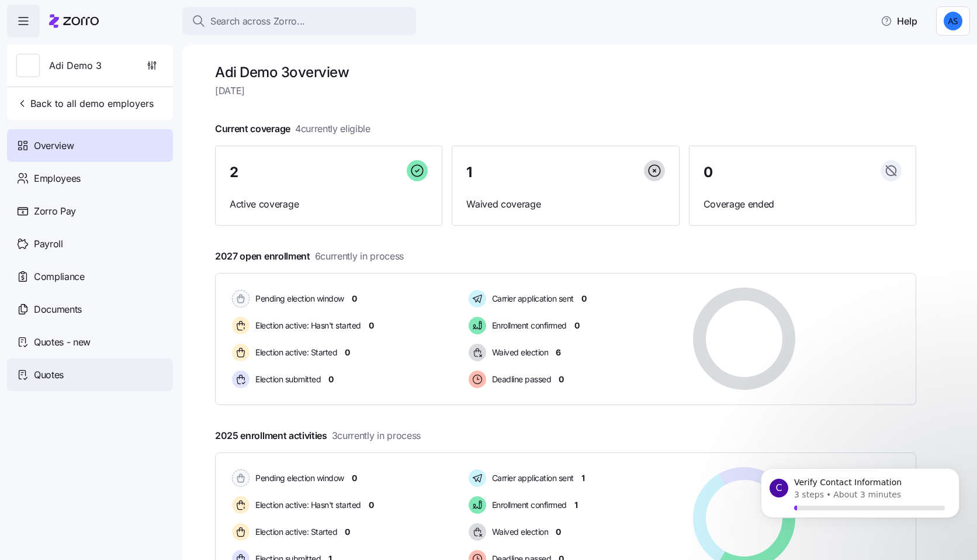  Describe the element at coordinates (90, 342) in the screenshot. I see `a: Quotes - new` at that location.